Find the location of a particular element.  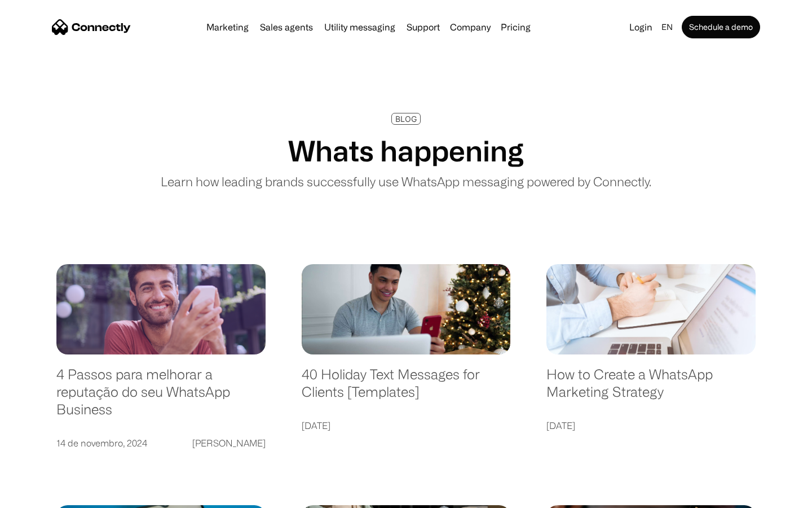

a: Utility messaging is located at coordinates (360, 27).